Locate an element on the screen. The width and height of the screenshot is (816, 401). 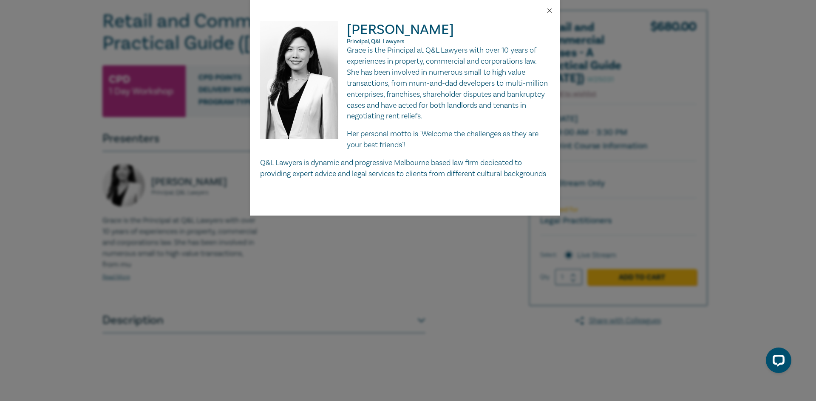
p: Q&L Lawyers is dynamic and progressive Melbourne based law firm dedicated to providing expert adv... is located at coordinates (405, 169).